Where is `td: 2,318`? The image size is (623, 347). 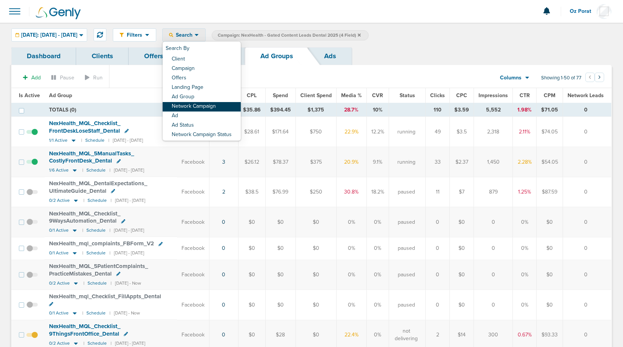
td: 2,318 is located at coordinates (493, 132).